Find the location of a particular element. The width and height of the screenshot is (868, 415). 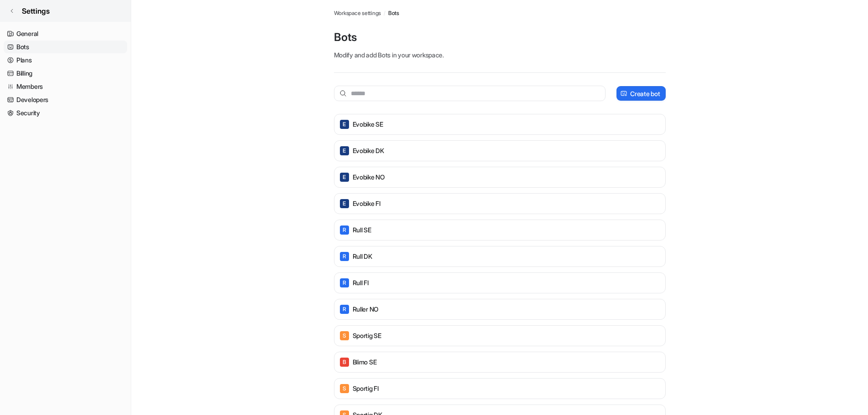

p: Rull FI is located at coordinates (361, 283).